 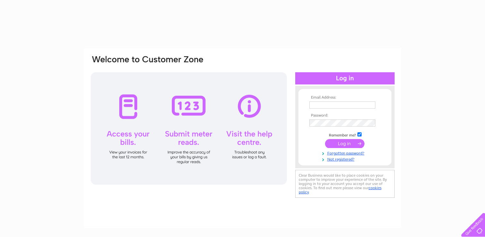 What do you see at coordinates (345, 115) in the screenshot?
I see `th: Password:` at bounding box center [345, 115].